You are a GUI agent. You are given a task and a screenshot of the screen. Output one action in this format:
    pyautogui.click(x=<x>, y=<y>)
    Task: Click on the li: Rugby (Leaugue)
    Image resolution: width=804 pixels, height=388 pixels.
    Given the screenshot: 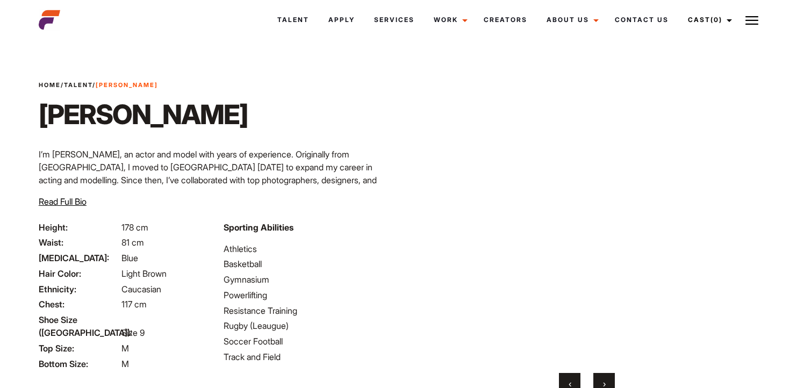 What is the action you would take?
    pyautogui.click(x=310, y=326)
    